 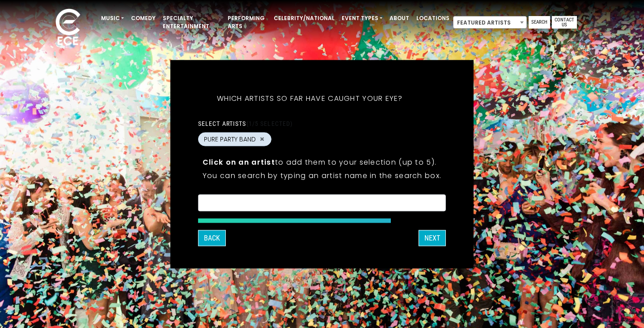 I want to click on a: Specialty Entertainment, so click(x=192, y=23).